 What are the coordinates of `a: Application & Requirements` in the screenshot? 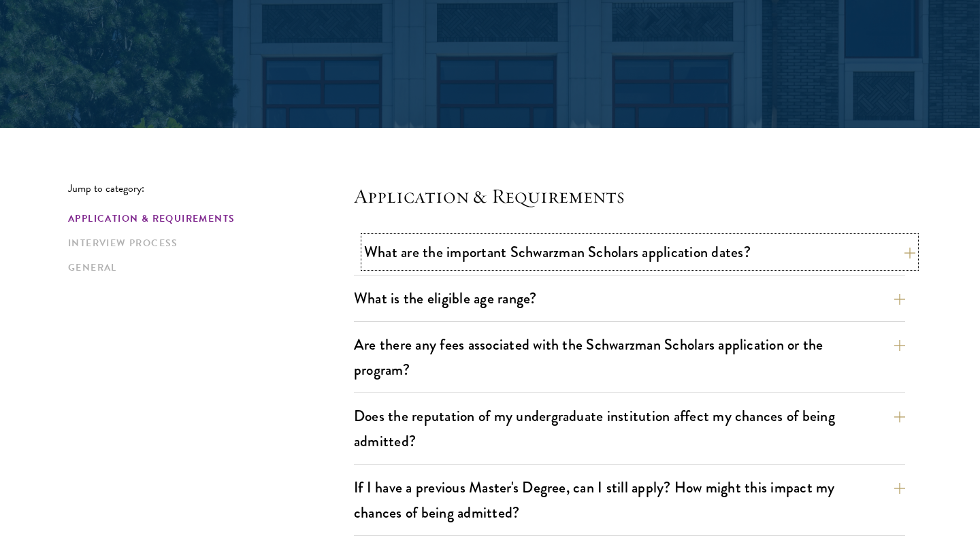 It's located at (207, 219).